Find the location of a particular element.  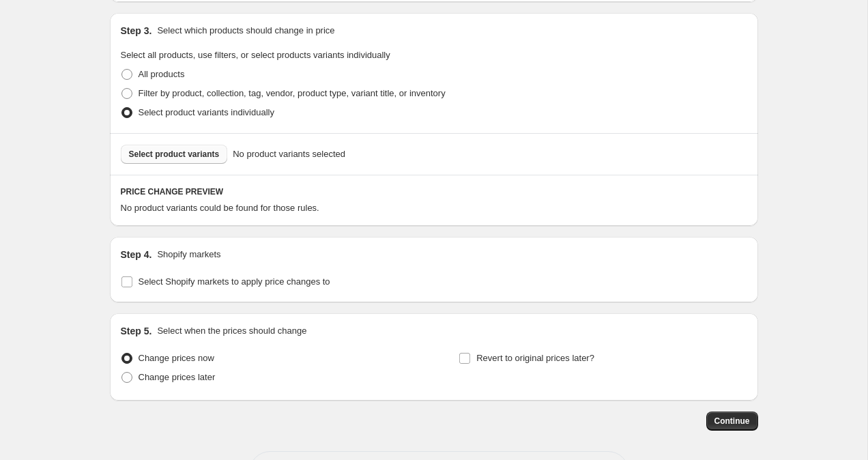

span: Change prices now is located at coordinates (176, 358).